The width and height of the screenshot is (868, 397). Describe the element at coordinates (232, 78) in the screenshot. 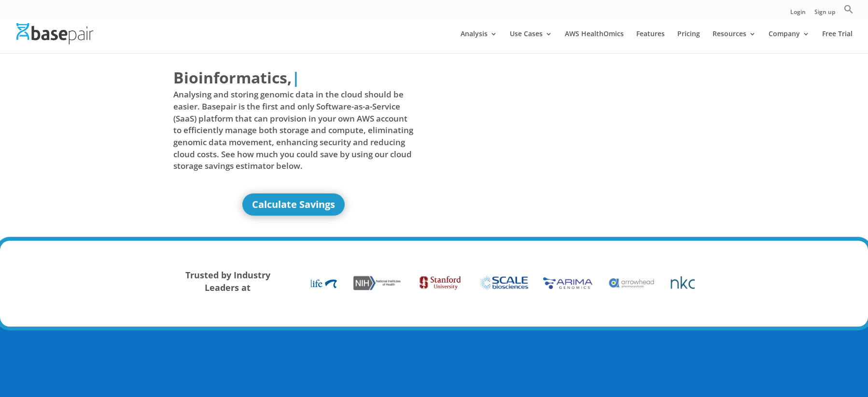

I see `span: Bioinformatics,` at that location.